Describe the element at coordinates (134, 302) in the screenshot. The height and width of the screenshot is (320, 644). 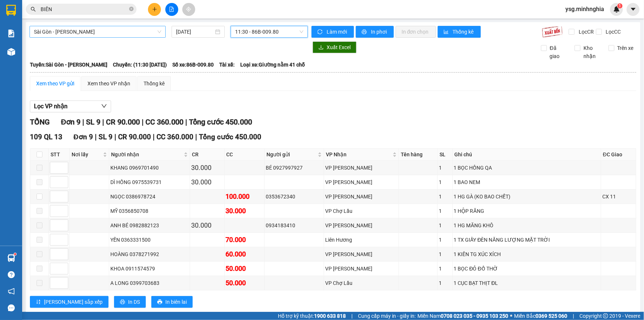
I see `span: In DS` at that location.